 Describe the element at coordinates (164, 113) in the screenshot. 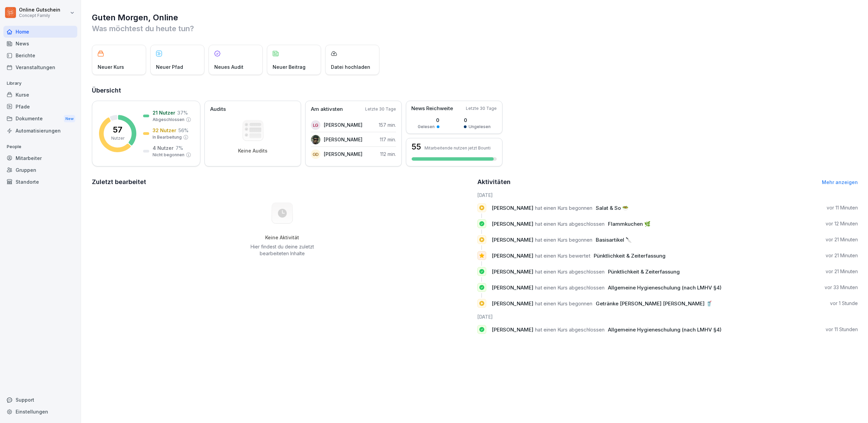

I see `p: 21 Nutzer` at that location.